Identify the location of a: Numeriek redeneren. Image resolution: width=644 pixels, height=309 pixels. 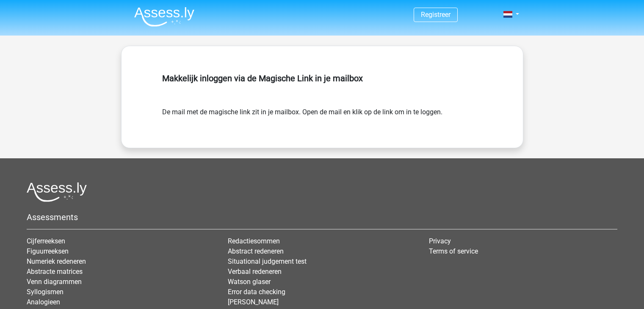
(56, 261).